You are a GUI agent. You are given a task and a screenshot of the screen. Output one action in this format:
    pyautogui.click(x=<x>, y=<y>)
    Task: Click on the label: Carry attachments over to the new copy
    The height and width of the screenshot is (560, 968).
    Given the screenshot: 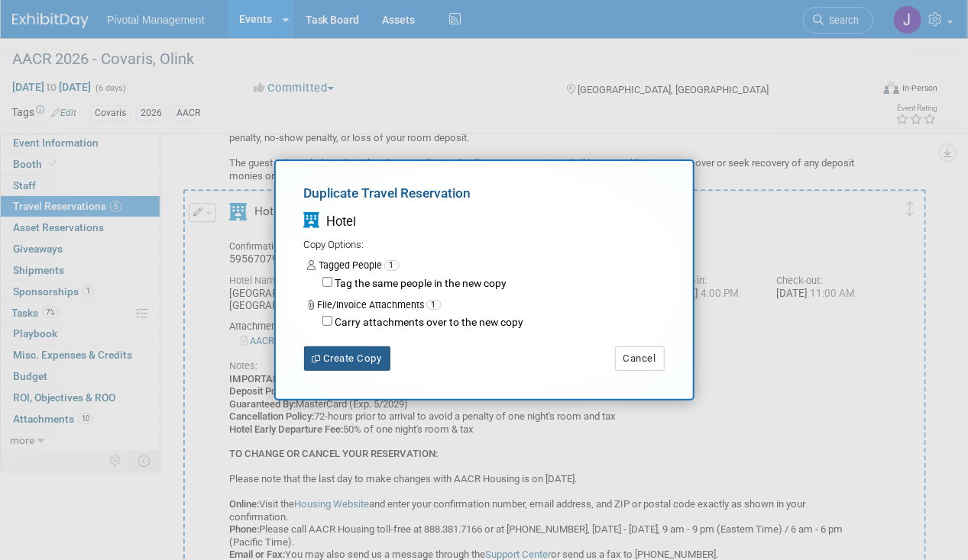 What is the action you would take?
    pyautogui.click(x=428, y=323)
    